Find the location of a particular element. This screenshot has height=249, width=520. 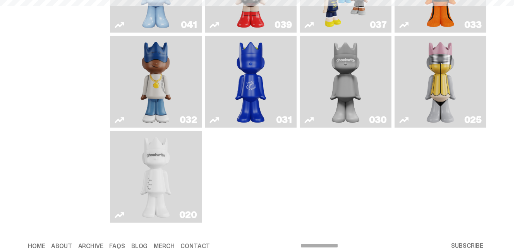

a: Swingman is located at coordinates (156, 81).